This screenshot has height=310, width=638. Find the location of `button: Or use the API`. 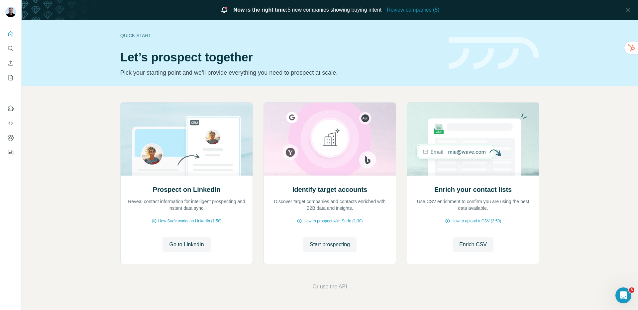

button: Or use the API is located at coordinates (330, 287).